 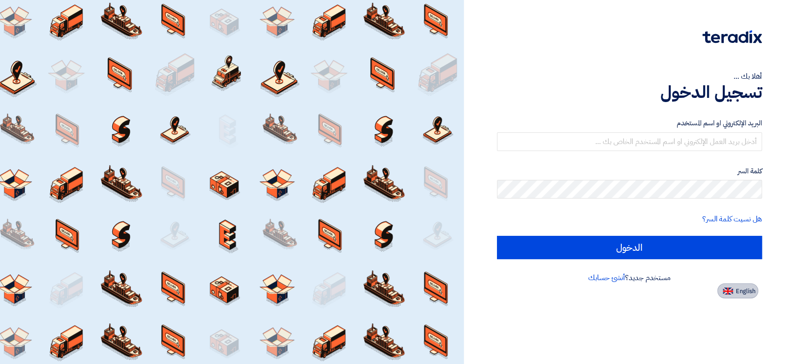 I want to click on a: هل نسيت كلمة السر؟, so click(x=732, y=219).